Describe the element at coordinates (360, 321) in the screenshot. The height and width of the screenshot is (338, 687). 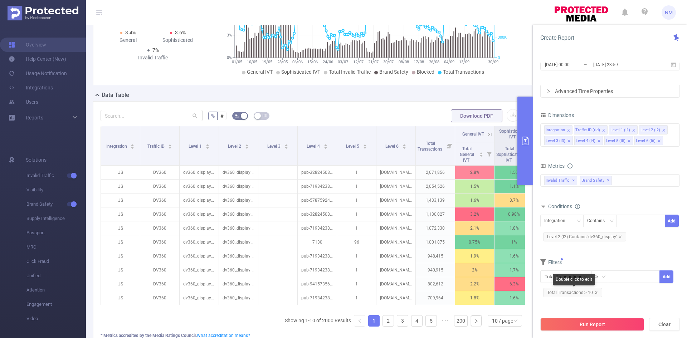
I see `i: icon: left` at that location.